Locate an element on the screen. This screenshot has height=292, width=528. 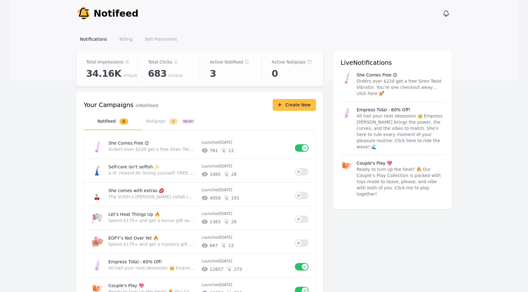
a: She Comes Free 😉Orders over $220 get a free Siren Twist Vibrator. You’re one checkout away… click... is located at coordinates (200, 147).